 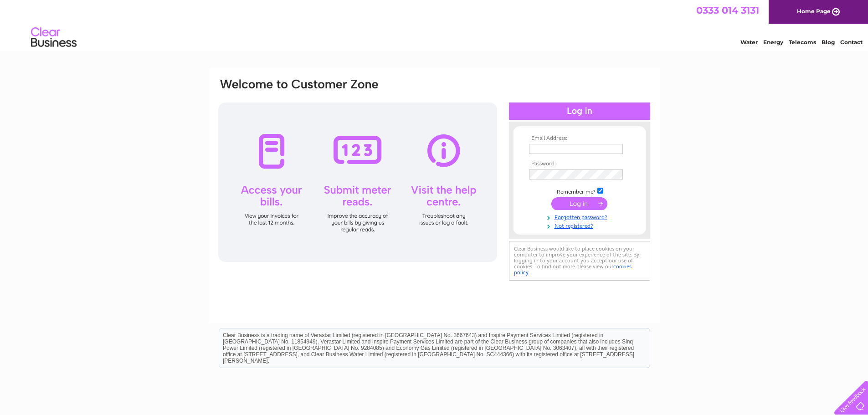 I want to click on a: Blog, so click(x=828, y=42).